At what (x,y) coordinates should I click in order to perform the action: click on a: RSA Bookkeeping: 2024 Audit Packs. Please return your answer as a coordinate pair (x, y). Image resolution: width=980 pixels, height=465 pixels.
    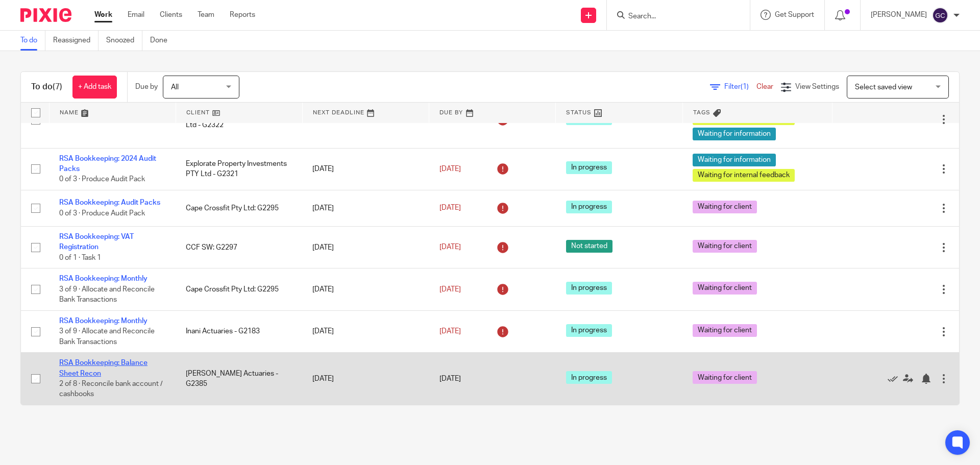
    Looking at the image, I should click on (107, 164).